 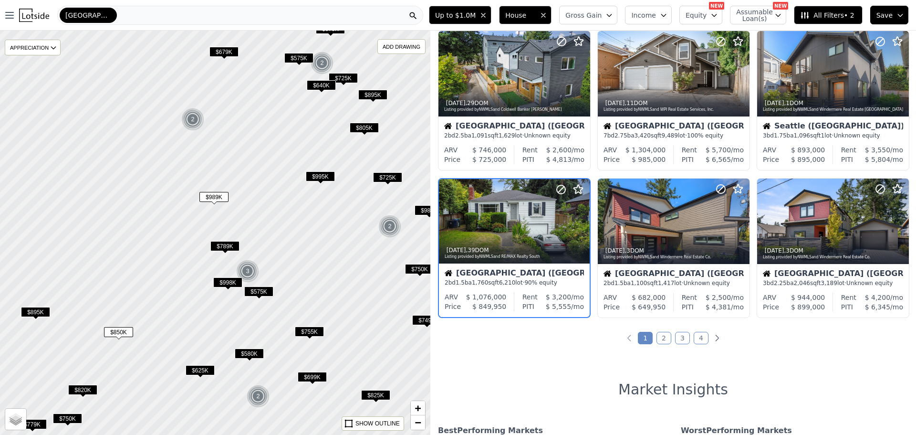 I want to click on span: $ 5,700, so click(x=718, y=150).